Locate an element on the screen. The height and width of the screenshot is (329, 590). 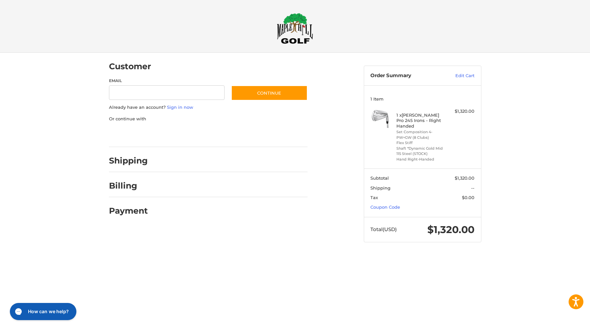
h2: Customer is located at coordinates (130, 66).